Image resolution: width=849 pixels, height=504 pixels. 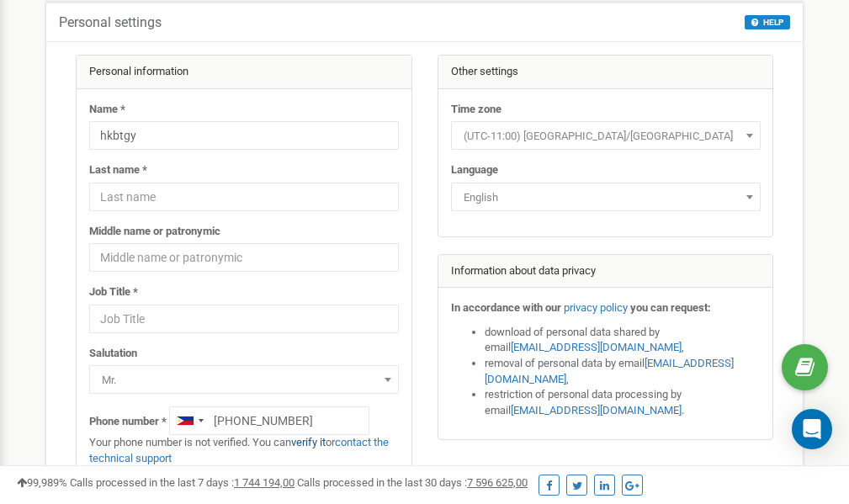 What do you see at coordinates (768, 22) in the screenshot?
I see `button: HELP` at bounding box center [768, 22].